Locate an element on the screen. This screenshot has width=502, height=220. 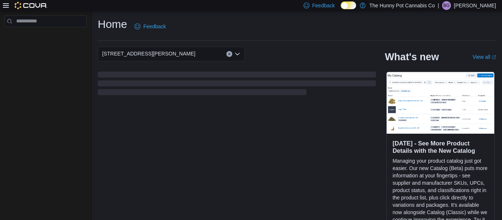
nav: Complex example is located at coordinates (46, 37).